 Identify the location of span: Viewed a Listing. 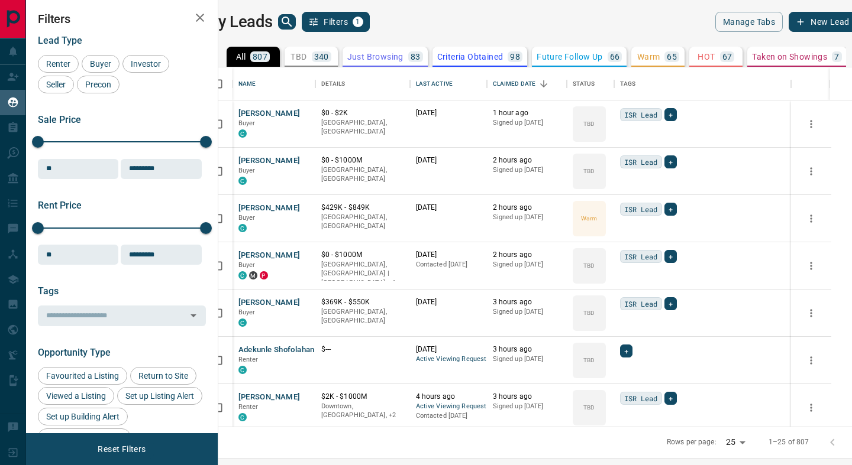
(76, 396).